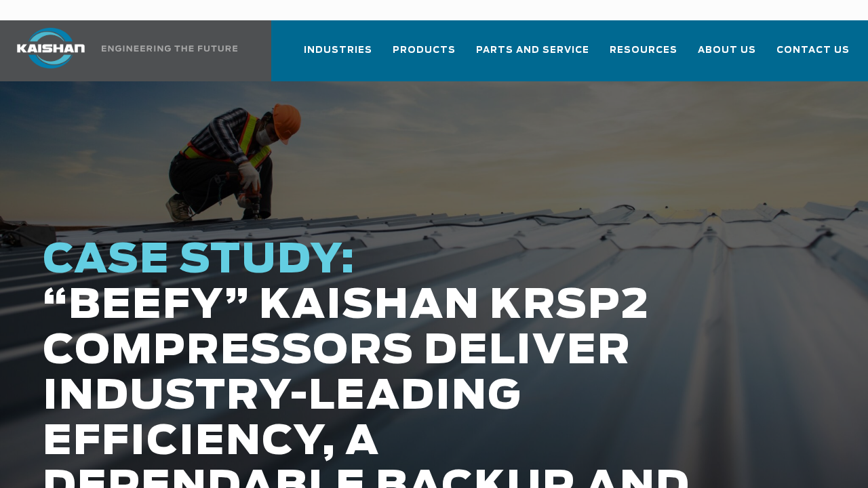  What do you see at coordinates (424, 50) in the screenshot?
I see `span: Products` at bounding box center [424, 50].